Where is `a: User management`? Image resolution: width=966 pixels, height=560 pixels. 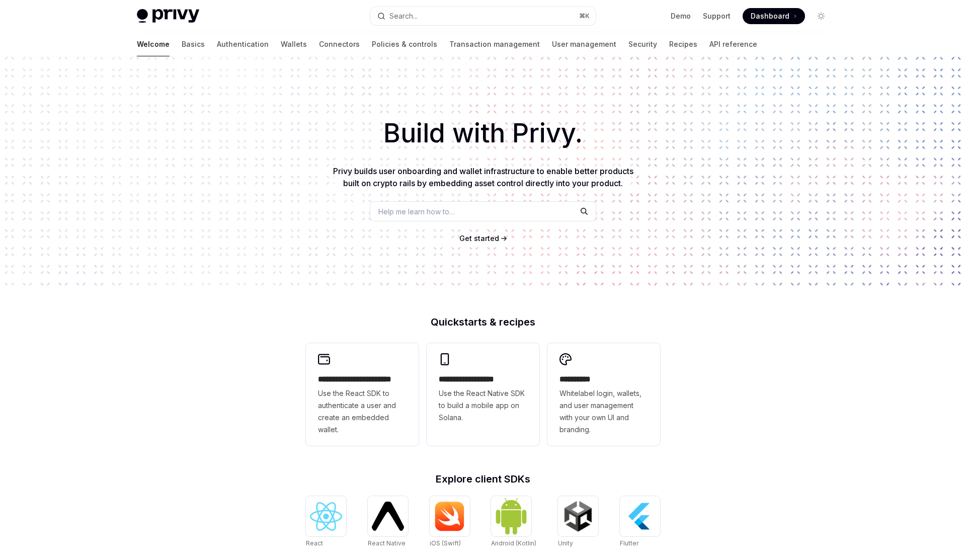 a: User management is located at coordinates (584, 44).